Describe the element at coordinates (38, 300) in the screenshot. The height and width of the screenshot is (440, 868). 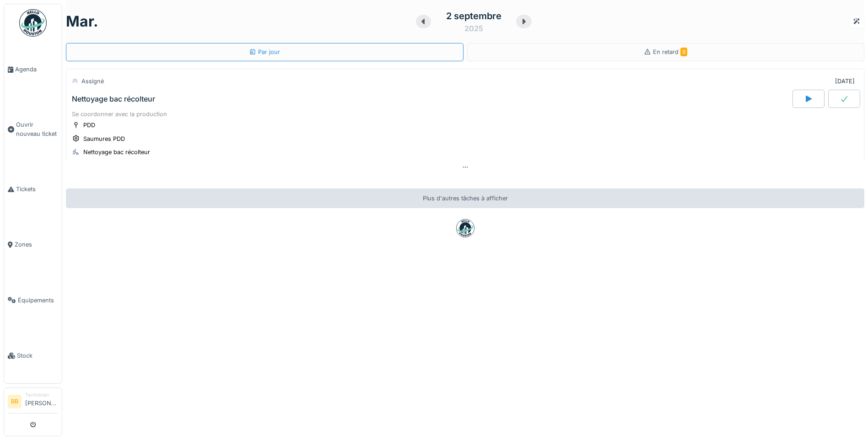
I see `span: Équipements` at that location.